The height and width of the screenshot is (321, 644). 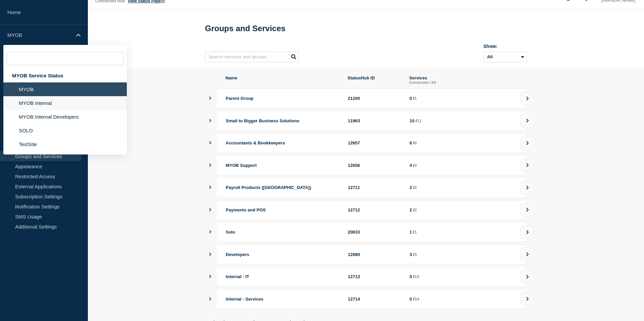 I want to click on p: Connected / All, so click(x=463, y=83).